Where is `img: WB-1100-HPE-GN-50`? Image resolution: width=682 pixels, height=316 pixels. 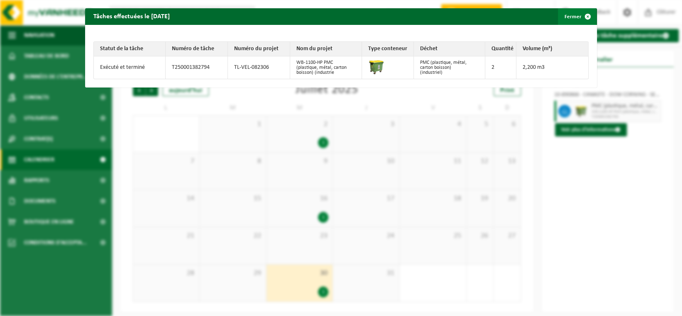 img: WB-1100-HPE-GN-50 is located at coordinates (376, 67).